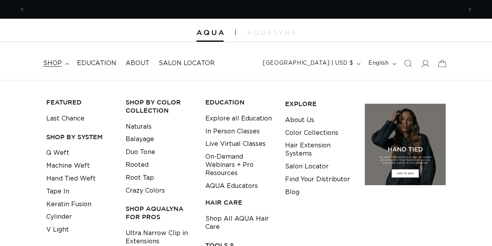 The width and height of the screenshot is (492, 246). What do you see at coordinates (97, 63) in the screenshot?
I see `a: Education` at bounding box center [97, 63].